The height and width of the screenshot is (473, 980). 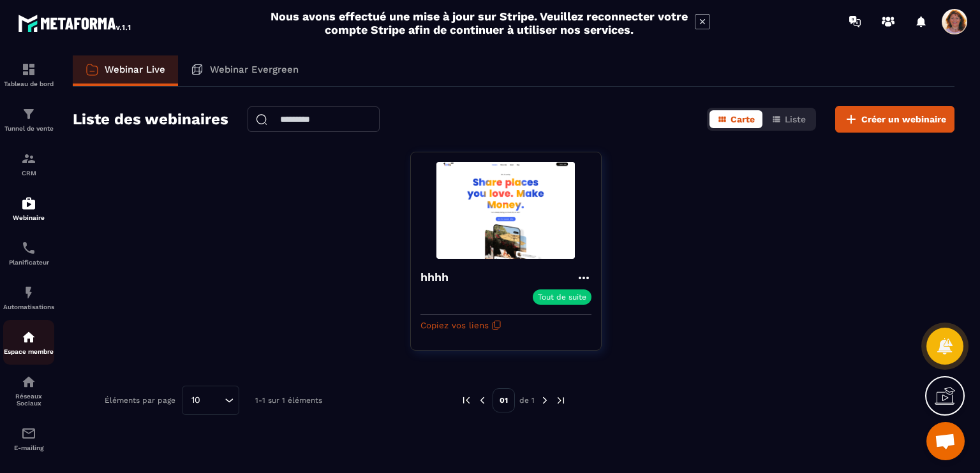 What do you see at coordinates (945, 441) in the screenshot?
I see `a: Ouvrir le chat` at bounding box center [945, 441].